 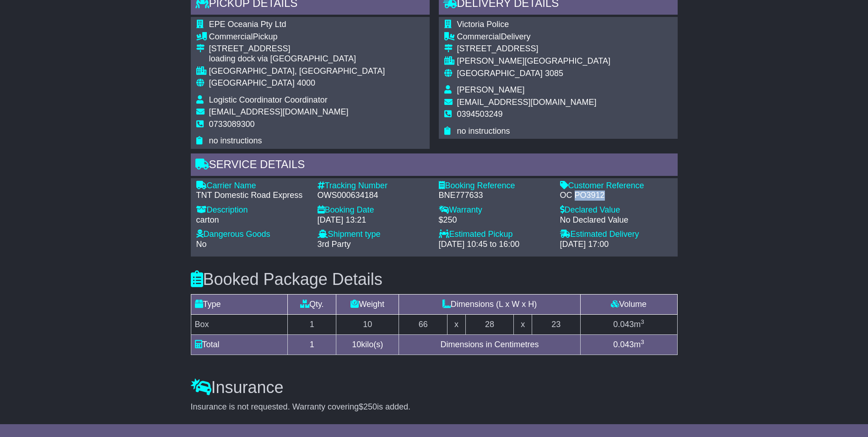 What do you see at coordinates (495, 234) in the screenshot?
I see `div: Estimated Pickup` at bounding box center [495, 234].